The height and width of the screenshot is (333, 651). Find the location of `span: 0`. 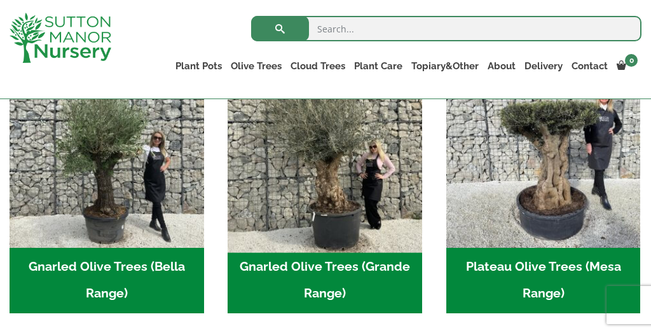

span: 0 is located at coordinates (631, 60).